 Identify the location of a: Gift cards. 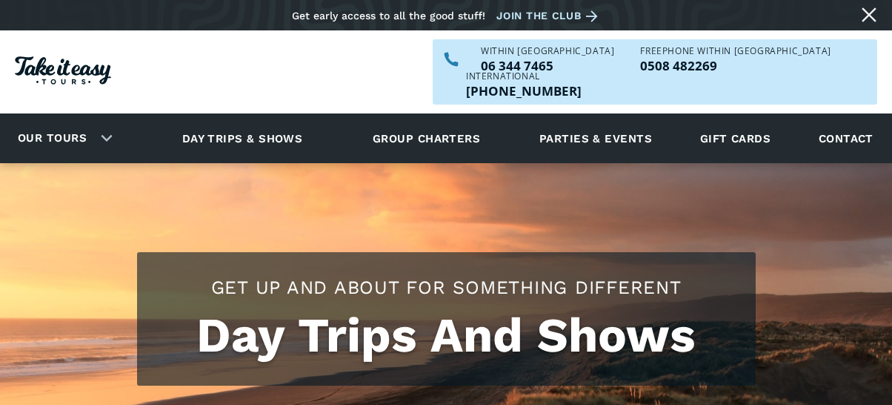
(736, 138).